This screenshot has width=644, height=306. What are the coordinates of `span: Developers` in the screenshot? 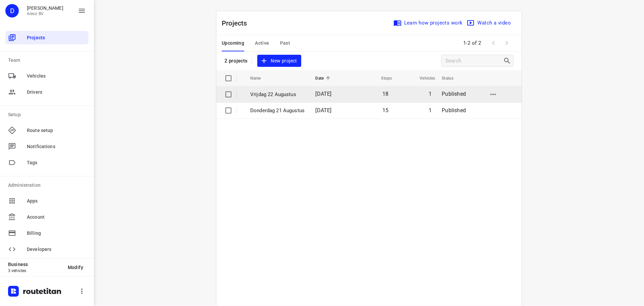 It's located at (56, 249).